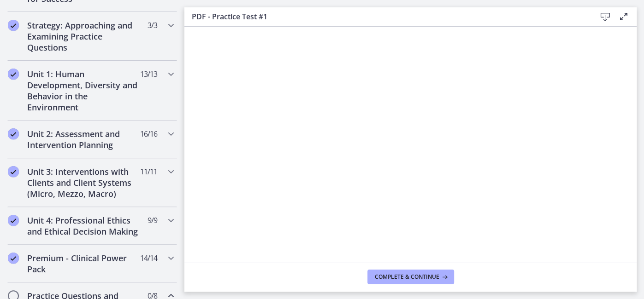 The width and height of the screenshot is (644, 299). I want to click on h2: Unit 4: Professional Ethics and Ethical Decision Making, so click(84, 226).